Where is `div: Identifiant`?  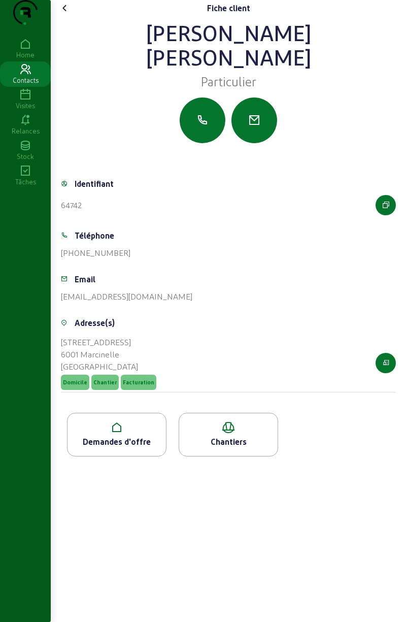
div: Identifiant is located at coordinates (94, 184).